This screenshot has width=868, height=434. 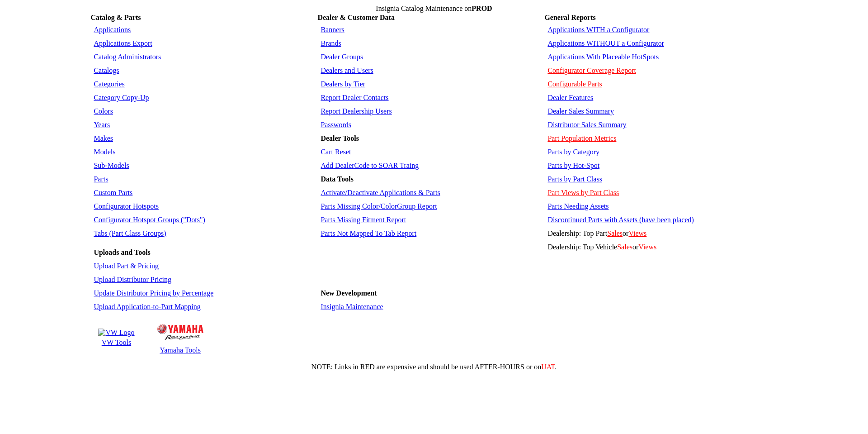 What do you see at coordinates (339, 138) in the screenshot?
I see `b: Dealer Tools` at bounding box center [339, 138].